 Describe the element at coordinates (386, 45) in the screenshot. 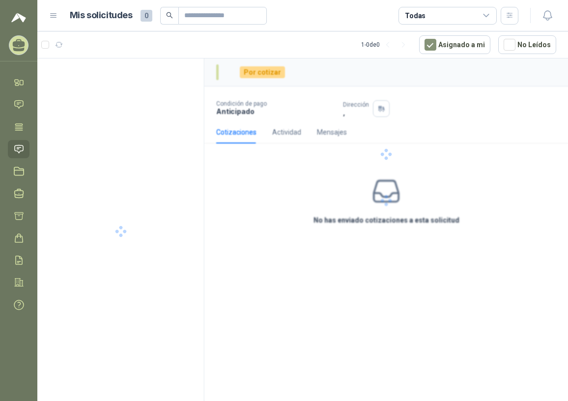

I see `div: 1 - 0 de 0` at that location.